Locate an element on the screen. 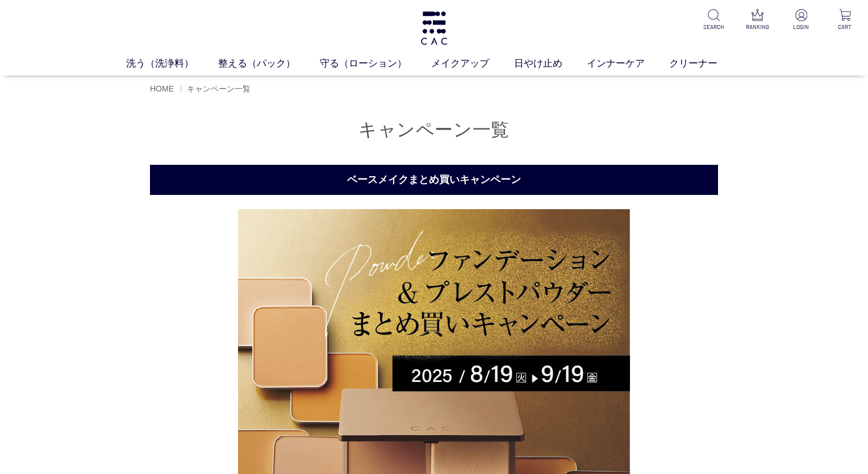 Image resolution: width=868 pixels, height=474 pixels. a: HOME is located at coordinates (162, 88).